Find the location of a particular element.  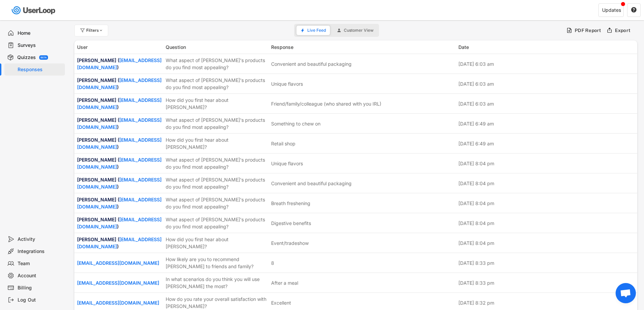

div: Responses is located at coordinates (40, 69).